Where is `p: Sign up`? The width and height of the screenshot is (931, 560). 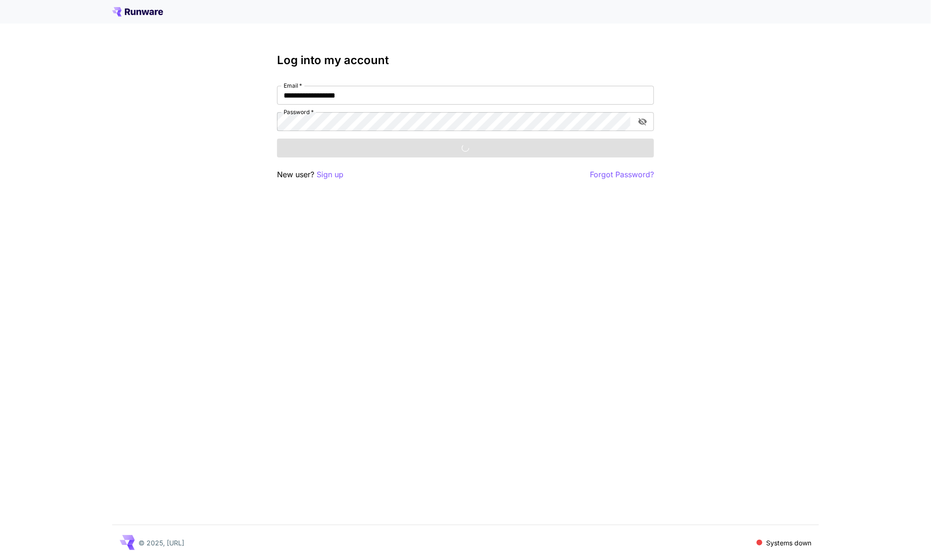
p: Sign up is located at coordinates (330, 174).